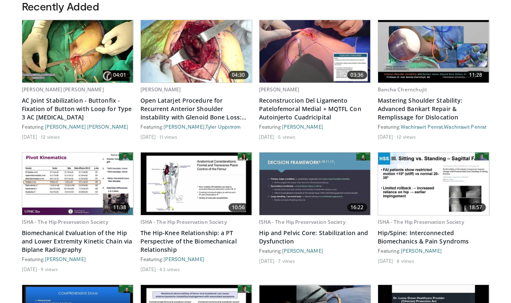  What do you see at coordinates (196, 184) in the screenshot?
I see `img: 292c1307-4274-4cce-a4ae-b6cd8cf7e8aa.620x360_q85_upscale.jpg` at bounding box center [196, 184].